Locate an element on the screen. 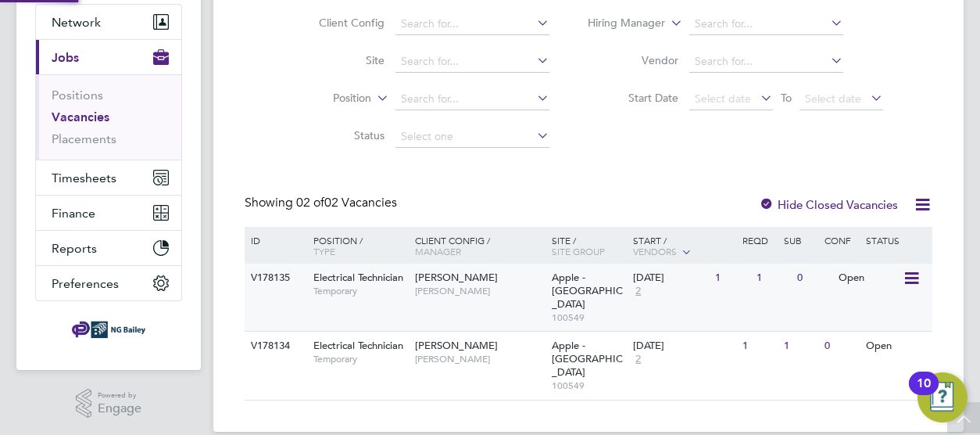 This screenshot has width=980, height=435. div: Reqd is located at coordinates (759, 240).